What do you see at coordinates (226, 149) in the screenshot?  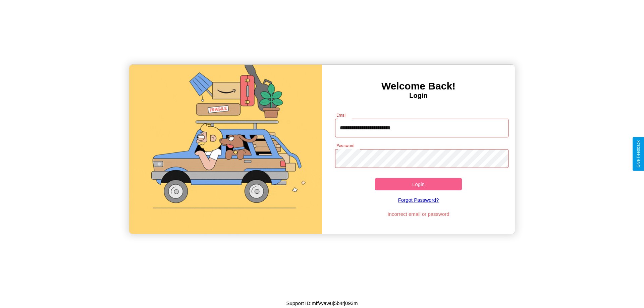 I see `img: gif` at bounding box center [226, 149].